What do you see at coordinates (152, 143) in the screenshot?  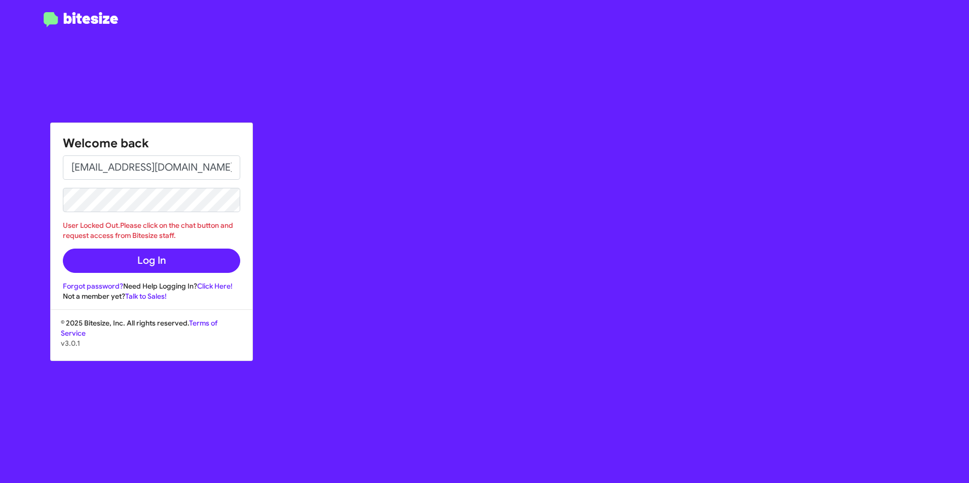 I see `h1: Welcome back` at bounding box center [152, 143].